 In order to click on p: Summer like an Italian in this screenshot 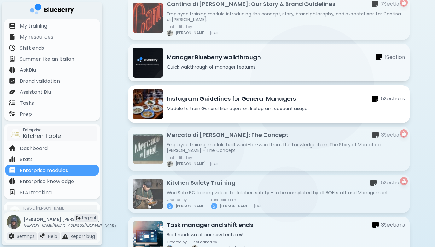, I will do `click(47, 59)`.